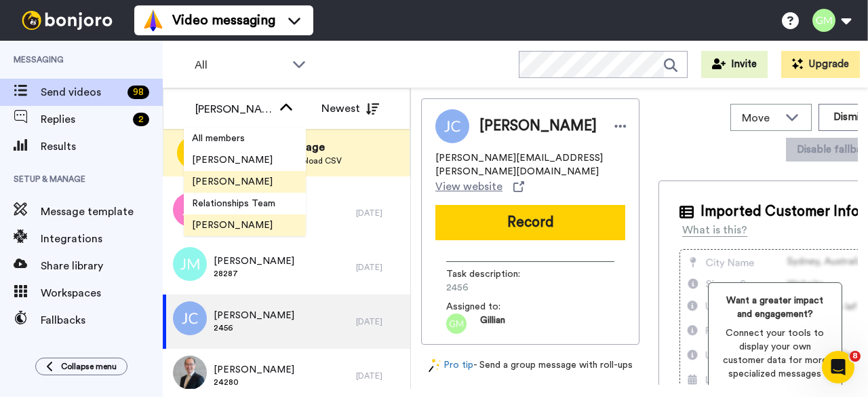 The image size is (868, 397). What do you see at coordinates (102, 239) in the screenshot?
I see `span: Integrations` at bounding box center [102, 239].